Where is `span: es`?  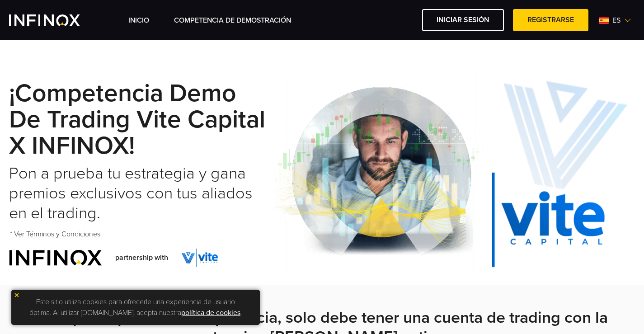
span: es is located at coordinates (617, 20).